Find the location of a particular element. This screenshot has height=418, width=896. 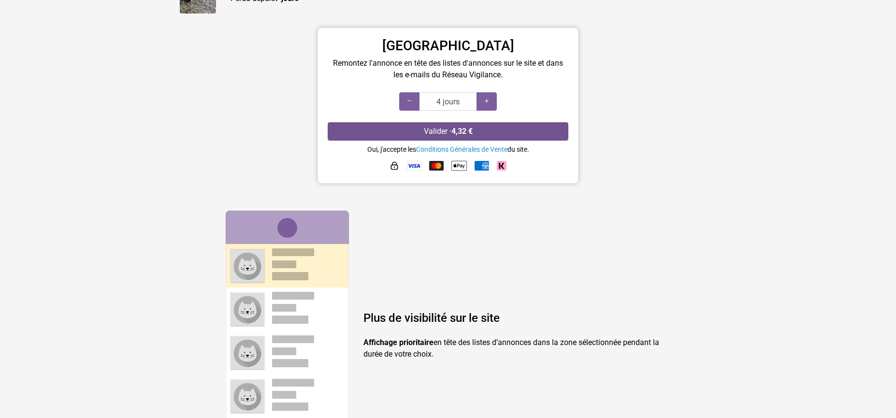

strong: Affichage prioritaire is located at coordinates (398, 342).